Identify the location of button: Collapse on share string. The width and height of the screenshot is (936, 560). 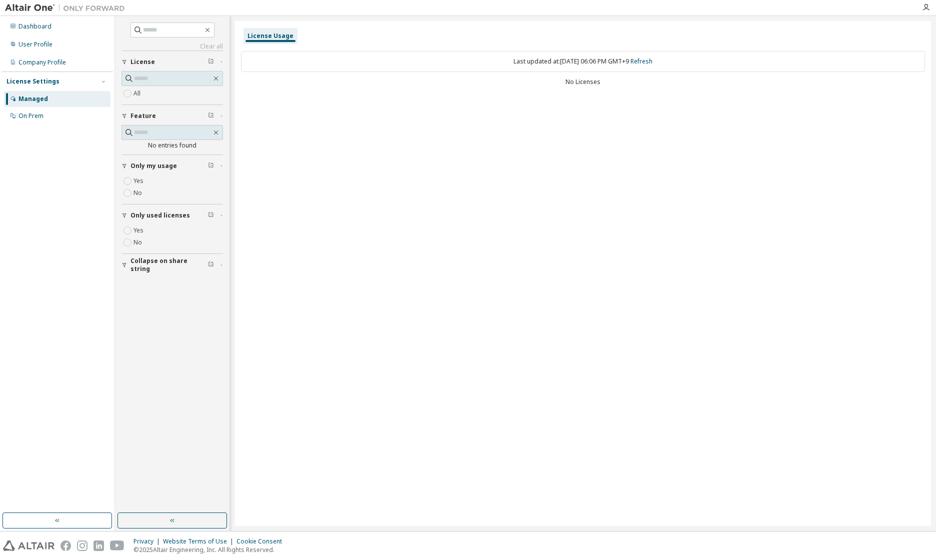
(172, 265).